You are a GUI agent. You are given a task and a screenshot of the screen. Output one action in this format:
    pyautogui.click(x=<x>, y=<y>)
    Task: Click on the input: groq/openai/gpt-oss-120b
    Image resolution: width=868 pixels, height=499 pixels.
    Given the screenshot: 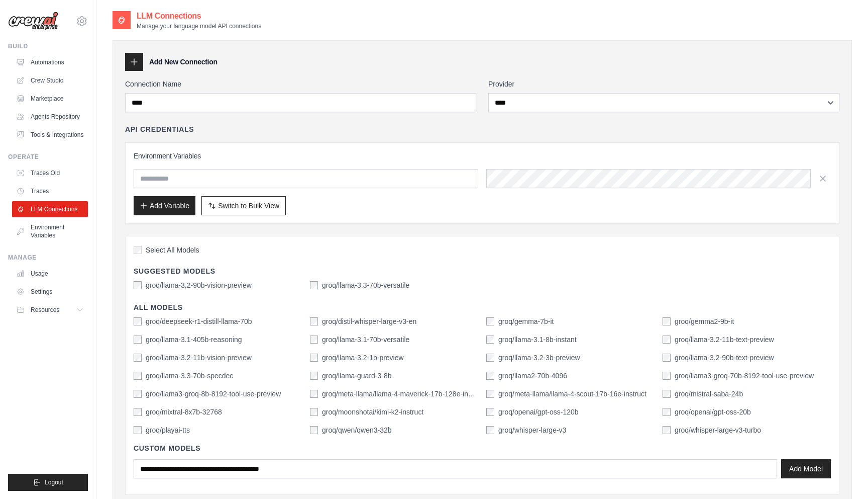 What is the action you would take?
    pyautogui.click(x=490, y=411)
    